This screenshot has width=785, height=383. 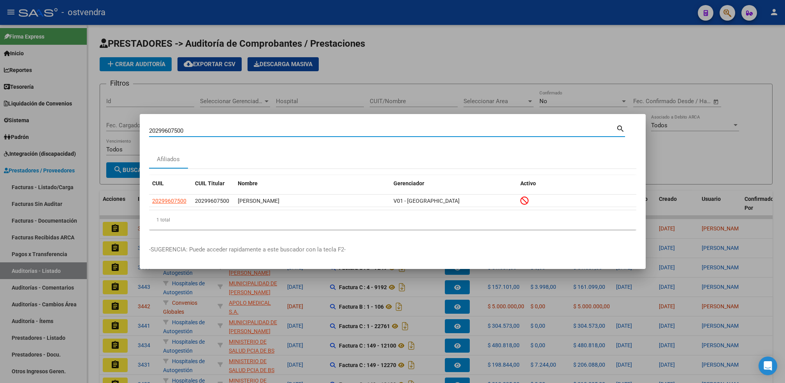 What do you see at coordinates (454, 183) in the screenshot?
I see `datatable-header-cell: Gerenciador` at bounding box center [454, 183].